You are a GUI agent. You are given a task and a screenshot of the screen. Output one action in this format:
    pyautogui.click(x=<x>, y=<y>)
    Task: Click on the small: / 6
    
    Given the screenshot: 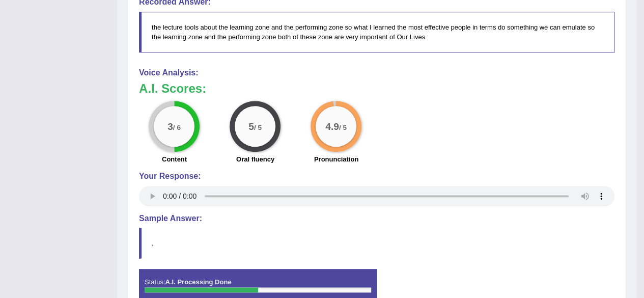 What is the action you would take?
    pyautogui.click(x=177, y=127)
    